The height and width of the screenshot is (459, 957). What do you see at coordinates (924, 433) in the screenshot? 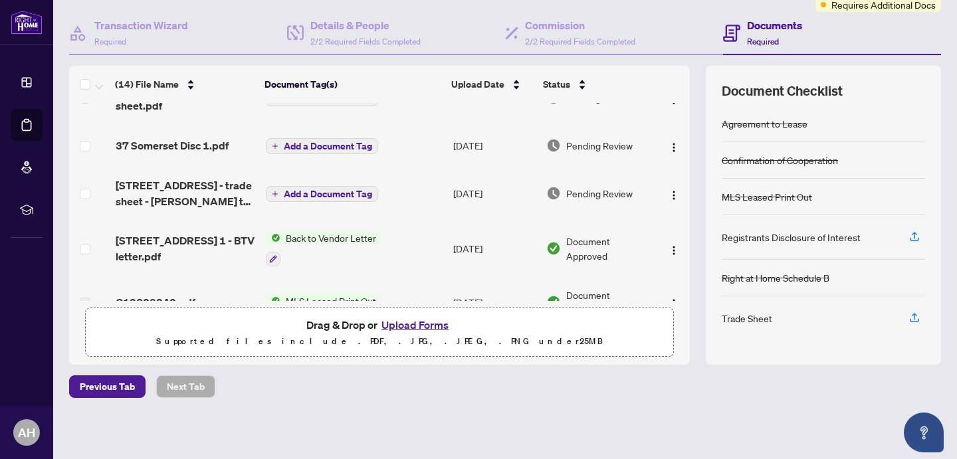
I see `button: Open asap` at bounding box center [924, 433].